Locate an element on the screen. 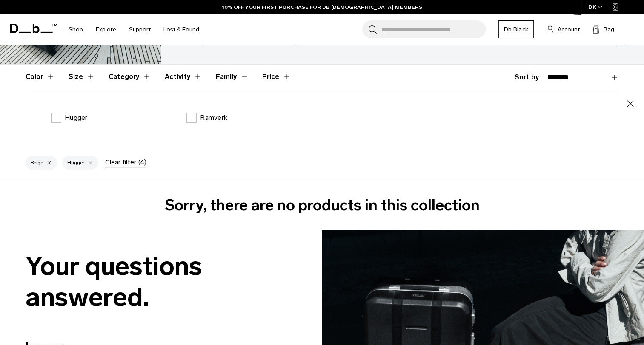  a: Db Black is located at coordinates (516, 29).